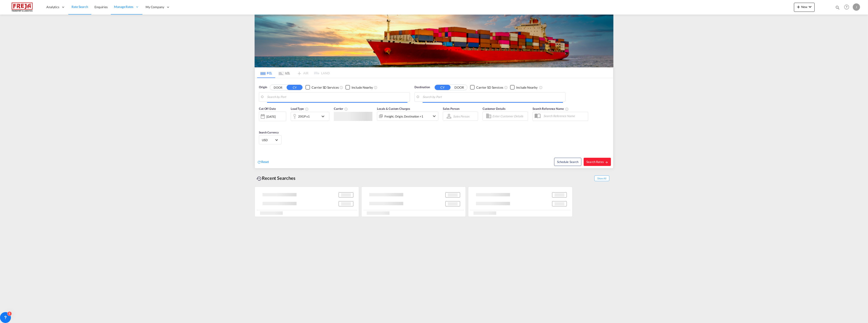 The image size is (868, 323). What do you see at coordinates (269, 140) in the screenshot?
I see `span: USD` at bounding box center [269, 140].